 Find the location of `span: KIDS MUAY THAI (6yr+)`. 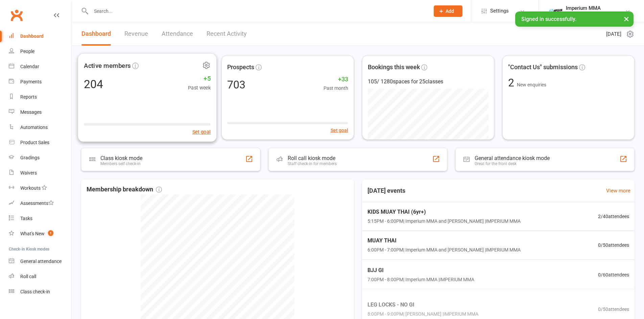

span: KIDS MUAY THAI (6yr+) is located at coordinates (444, 212).